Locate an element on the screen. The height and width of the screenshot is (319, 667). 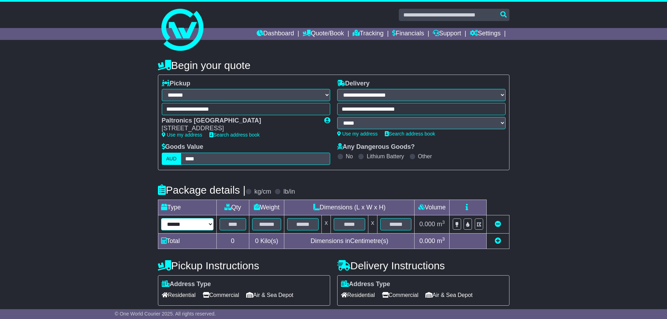
td: 0 is located at coordinates (232, 241).